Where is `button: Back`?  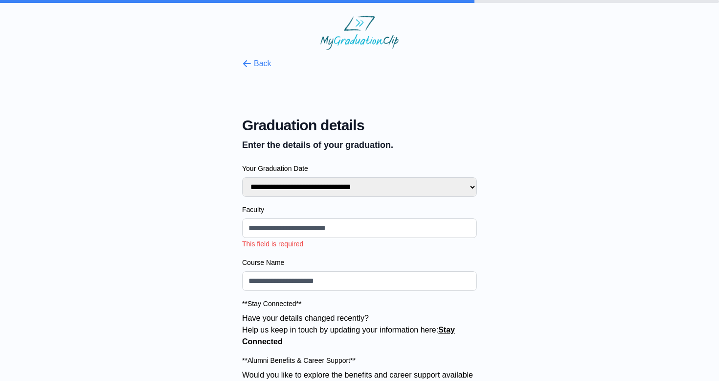 button: Back is located at coordinates (257, 64).